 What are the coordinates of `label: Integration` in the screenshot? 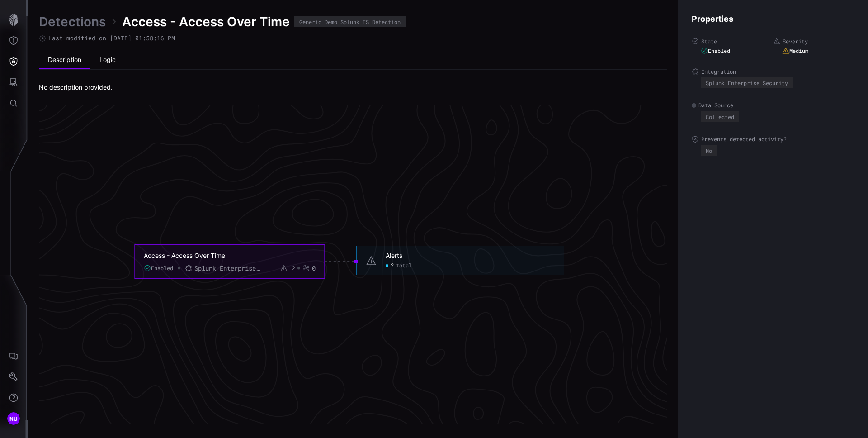 It's located at (773, 72).